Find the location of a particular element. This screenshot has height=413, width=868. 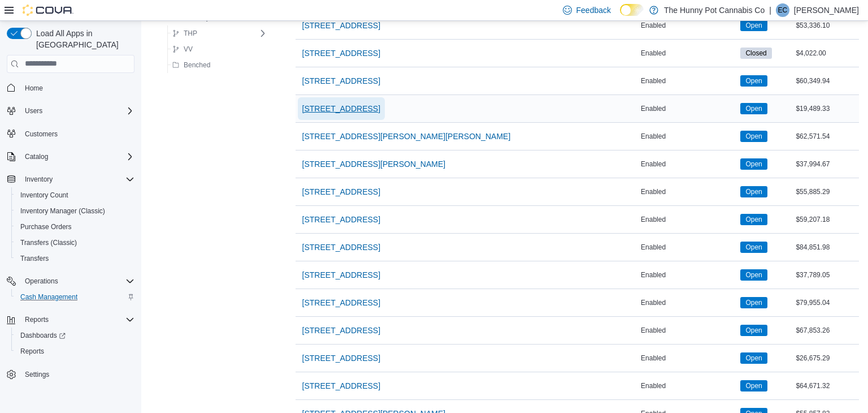

a: Reports is located at coordinates (32, 351).